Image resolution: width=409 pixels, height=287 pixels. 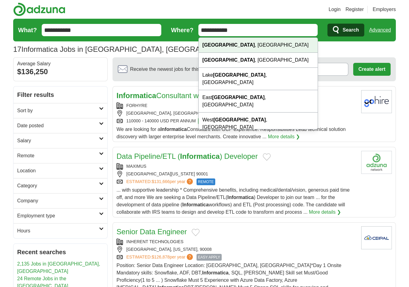 What do you see at coordinates (60, 95) in the screenshot?
I see `h2: Filter results` at bounding box center [60, 95].